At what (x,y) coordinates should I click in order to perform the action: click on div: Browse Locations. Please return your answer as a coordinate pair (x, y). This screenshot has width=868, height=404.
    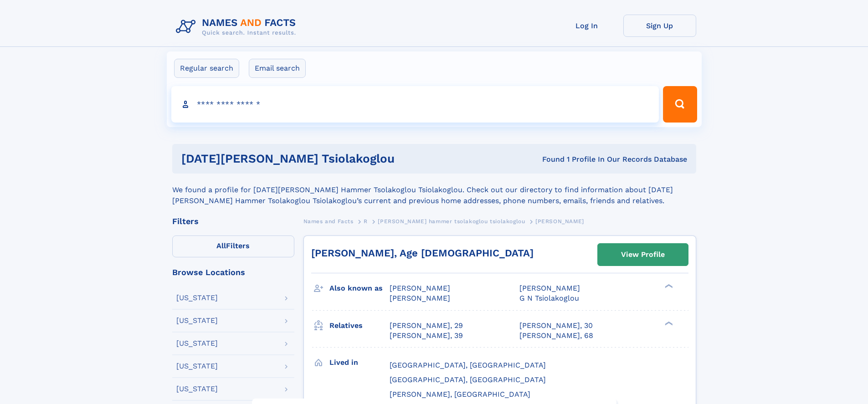
    Looking at the image, I should click on (233, 272).